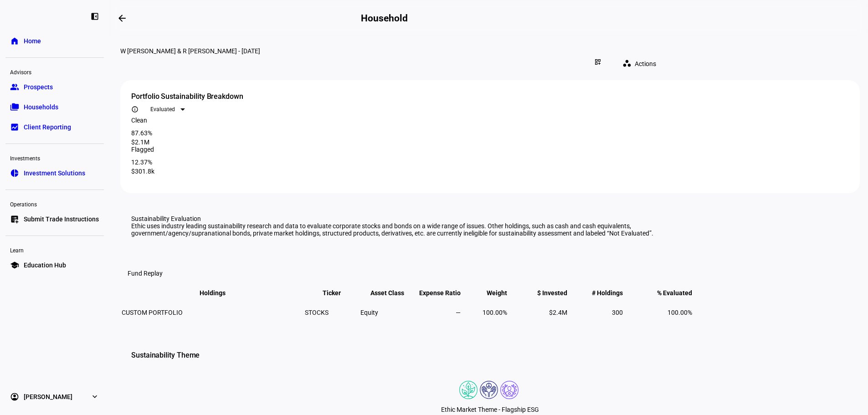 The width and height of the screenshot is (868, 415). I want to click on div: Investments, so click(55, 158).